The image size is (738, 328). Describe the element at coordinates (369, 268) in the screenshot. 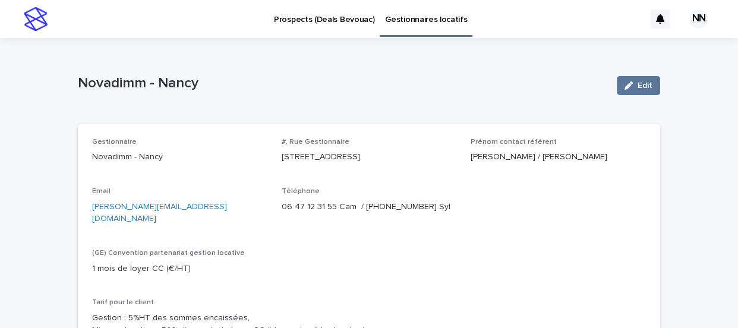

I see `p: 1 mois de loyer CC (€/HT)` at that location.